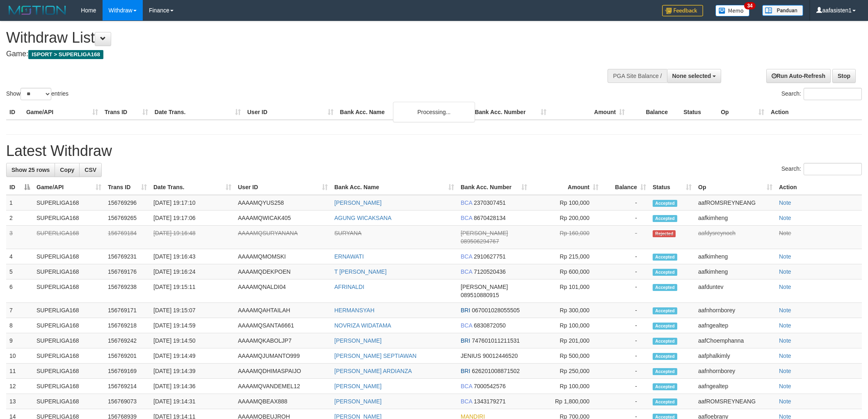  What do you see at coordinates (494, 187) in the screenshot?
I see `th: Bank Acc. Number: activate to sort column ascending` at bounding box center [494, 187].